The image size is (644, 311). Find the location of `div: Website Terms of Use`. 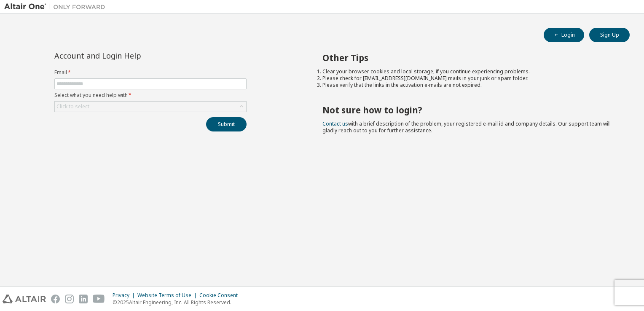

div: Website Terms of Use is located at coordinates (168, 295).